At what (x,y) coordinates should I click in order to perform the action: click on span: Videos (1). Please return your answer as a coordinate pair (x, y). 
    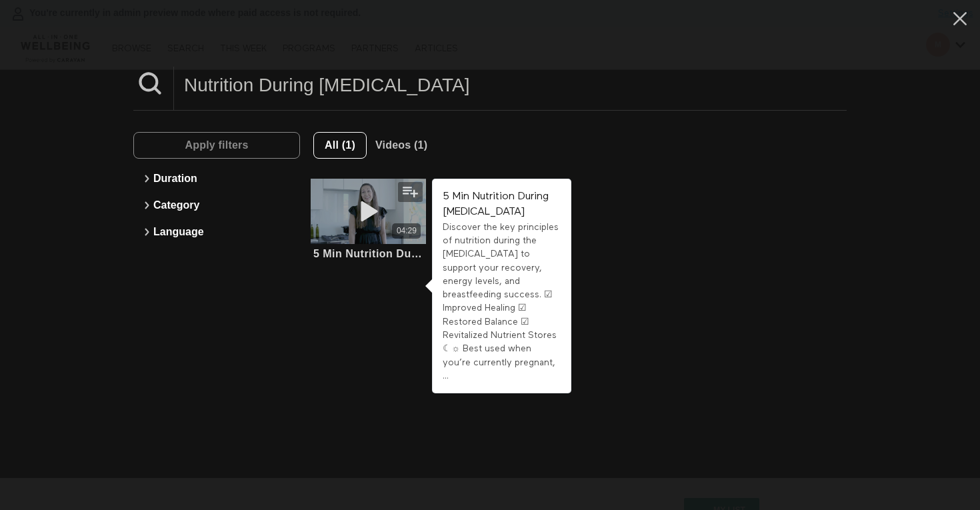
    Looking at the image, I should click on (401, 144).